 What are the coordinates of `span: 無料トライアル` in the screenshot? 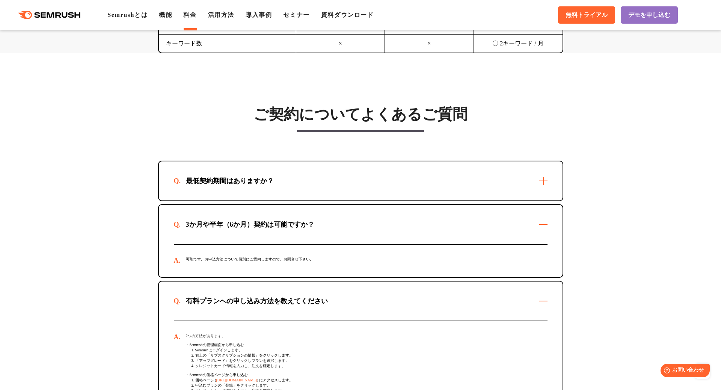 It's located at (586, 15).